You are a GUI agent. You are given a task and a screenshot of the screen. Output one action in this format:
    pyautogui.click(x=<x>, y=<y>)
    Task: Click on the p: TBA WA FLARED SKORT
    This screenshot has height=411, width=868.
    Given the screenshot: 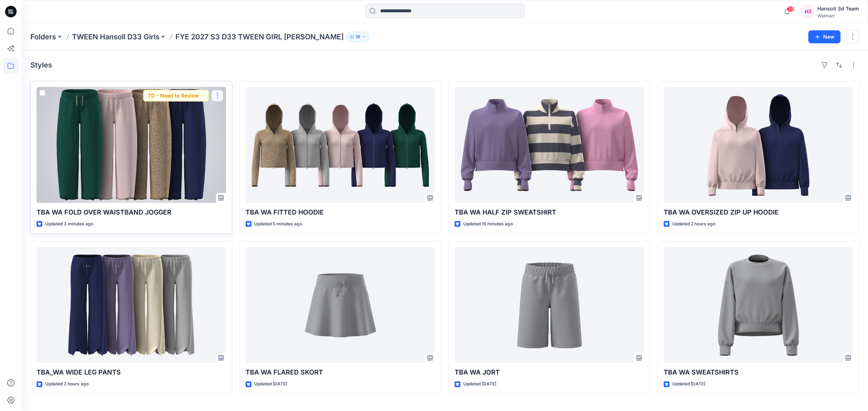 What is the action you would take?
    pyautogui.click(x=341, y=373)
    